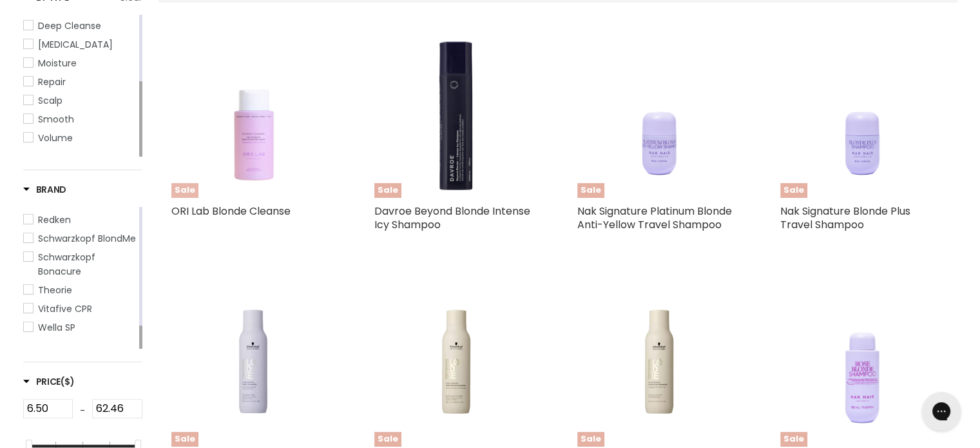  I want to click on span: Moisture, so click(57, 63).